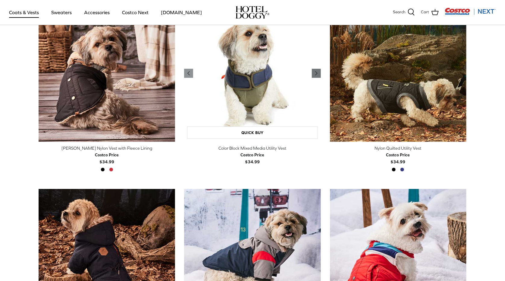 The image size is (505, 281). Describe the element at coordinates (253, 12) in the screenshot. I see `a: hoteldoggy.com hoteldoggycom` at that location.